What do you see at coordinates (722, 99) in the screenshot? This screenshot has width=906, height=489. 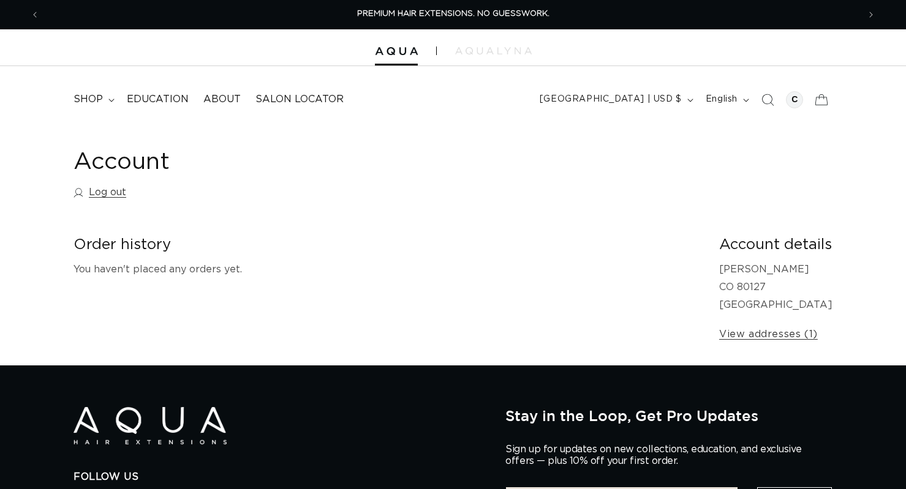 I see `span: English` at bounding box center [722, 99].